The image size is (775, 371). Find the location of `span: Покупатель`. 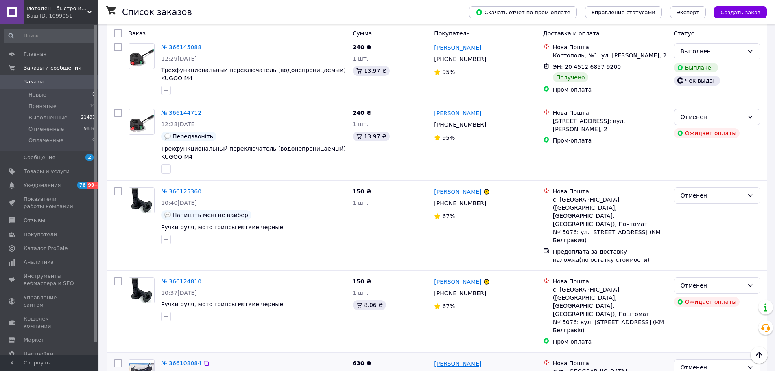

span: Покупатель is located at coordinates (452, 33).